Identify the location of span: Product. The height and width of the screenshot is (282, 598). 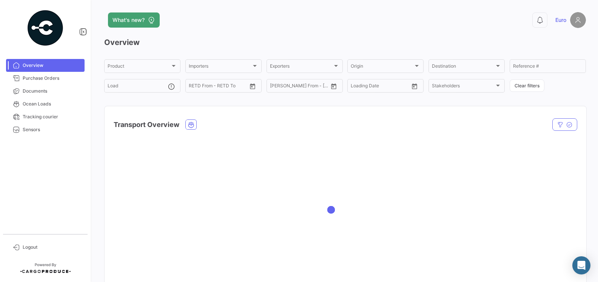
(139, 67).